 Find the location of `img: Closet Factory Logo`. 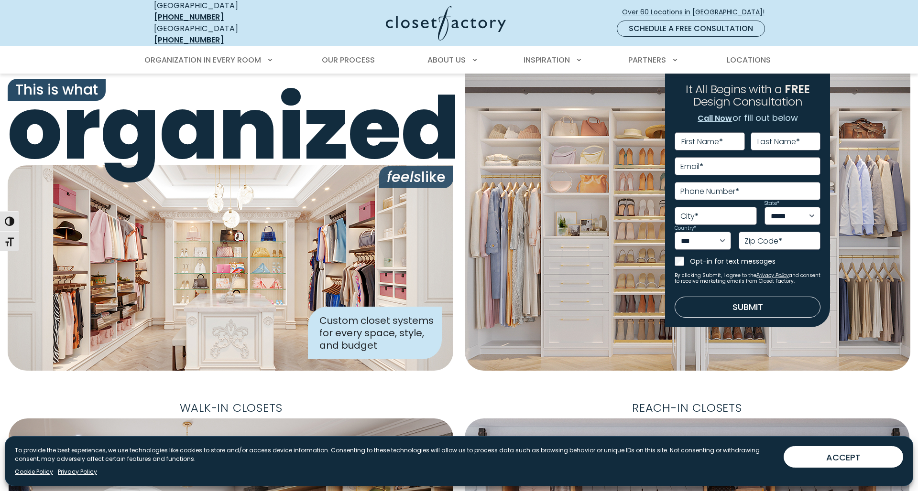

img: Closet Factory Logo is located at coordinates (445, 23).